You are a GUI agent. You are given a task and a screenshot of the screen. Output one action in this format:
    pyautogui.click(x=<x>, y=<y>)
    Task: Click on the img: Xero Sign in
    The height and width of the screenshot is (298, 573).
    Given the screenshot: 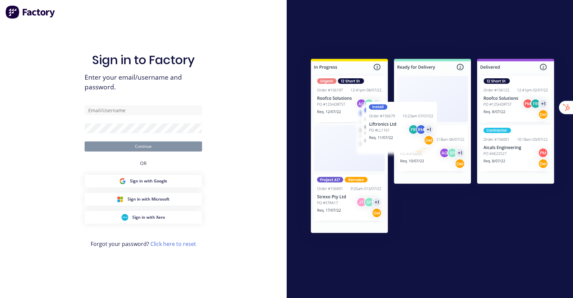 What is the action you would take?
    pyautogui.click(x=125, y=217)
    